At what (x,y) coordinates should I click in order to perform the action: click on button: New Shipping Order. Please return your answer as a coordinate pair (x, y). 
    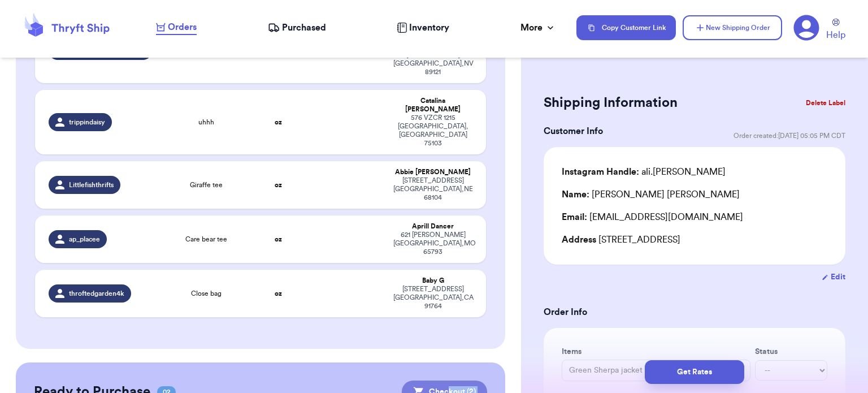
    Looking at the image, I should click on (732, 27).